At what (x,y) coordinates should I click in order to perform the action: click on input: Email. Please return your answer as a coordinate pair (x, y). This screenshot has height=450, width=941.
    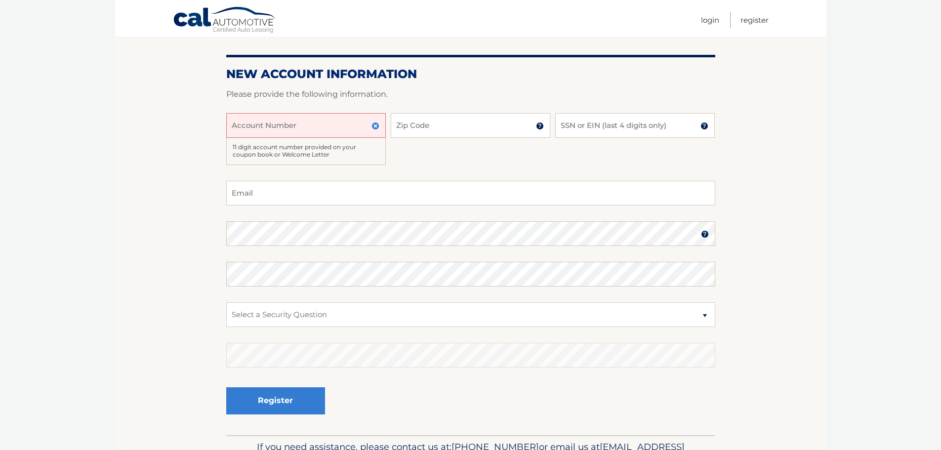
    Looking at the image, I should click on (471, 193).